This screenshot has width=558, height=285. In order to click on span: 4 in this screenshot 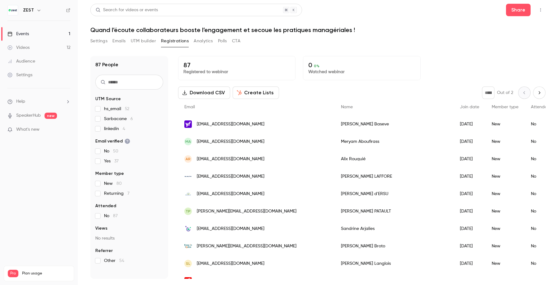, I will do `click(124, 129)`.